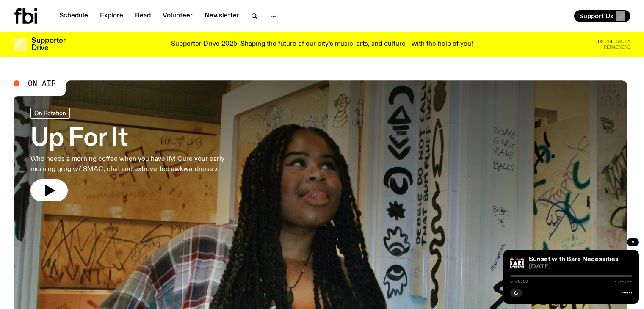  Describe the element at coordinates (143, 16) in the screenshot. I see `a: Read` at that location.